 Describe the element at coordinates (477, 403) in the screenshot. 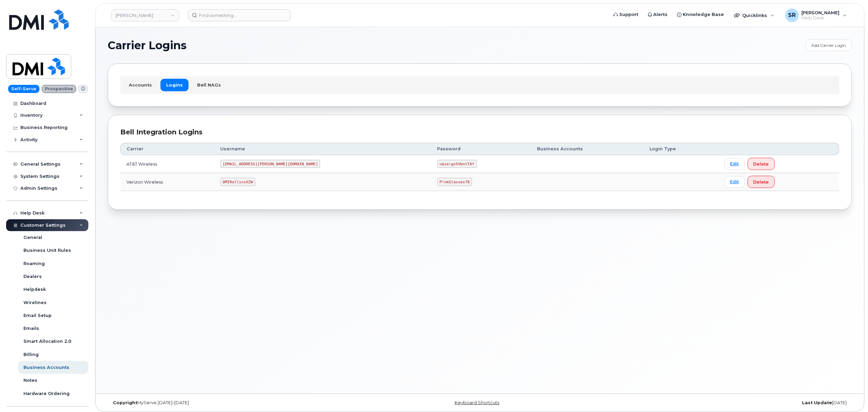

I see `a: Keyboard Shortcuts` at that location.